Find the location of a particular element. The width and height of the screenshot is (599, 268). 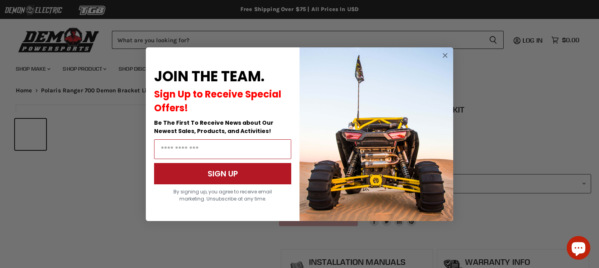

span: By signing up, you agree to receive email marketing. Unsubscribe at any time. is located at coordinates (223, 195).